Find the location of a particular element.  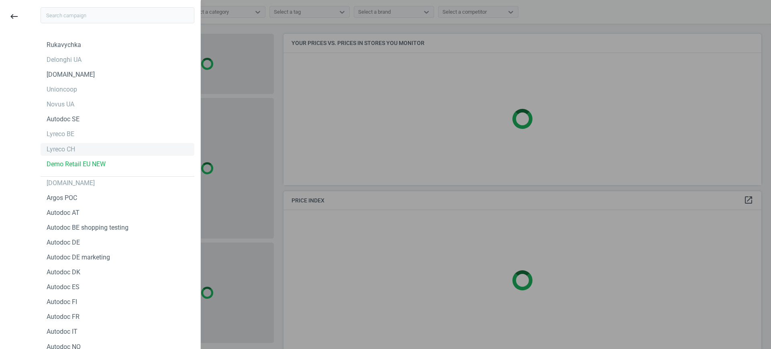

div: Argos POC is located at coordinates (62, 198).